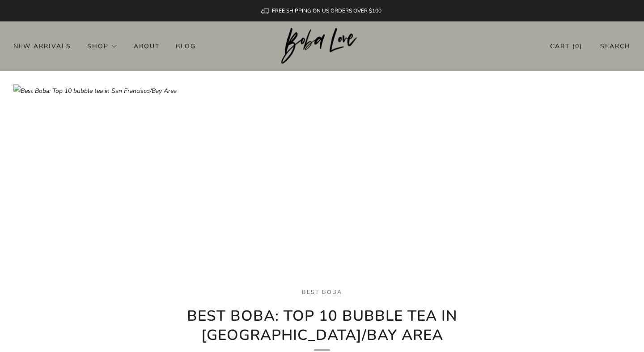  I want to click on items-count: 0, so click(577, 46).